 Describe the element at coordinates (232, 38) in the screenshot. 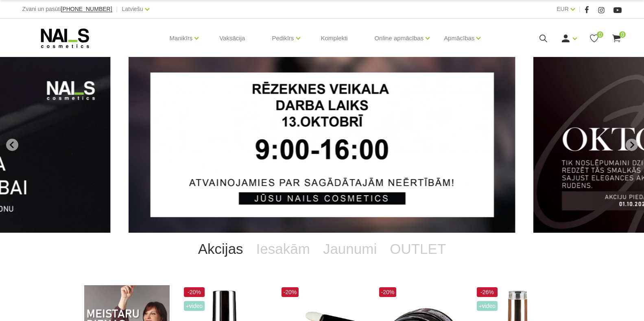

I see `a: Vaksācija` at that location.